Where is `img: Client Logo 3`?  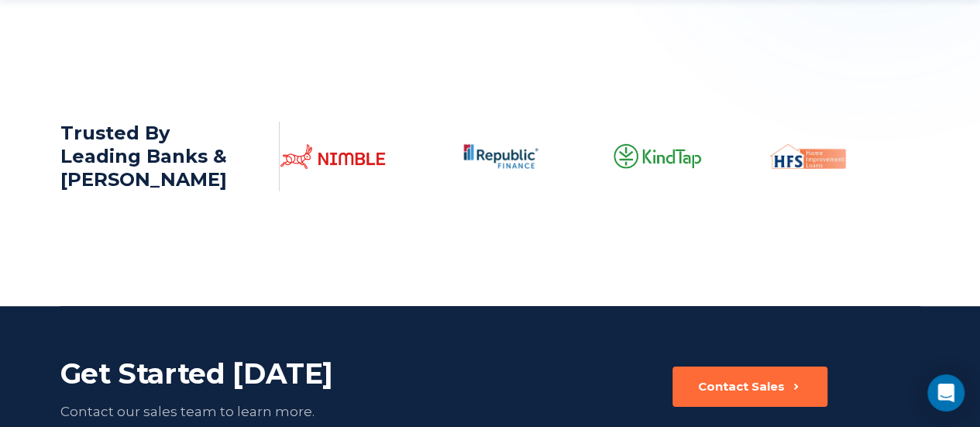 img: Client Logo 3 is located at coordinates (657, 156).